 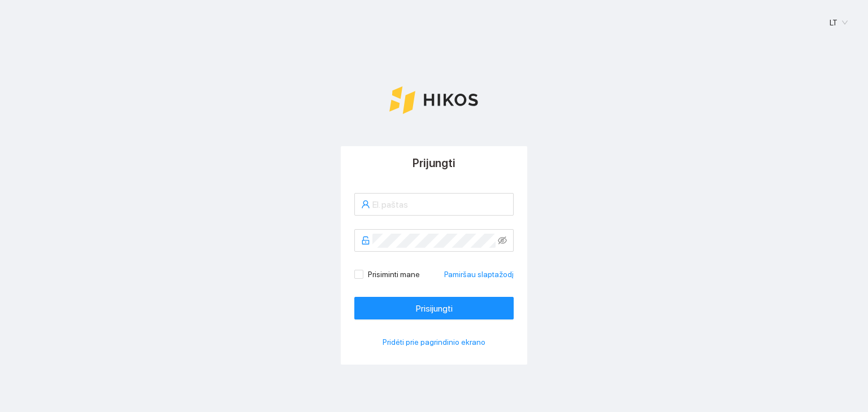 I want to click on a: Pamiršau slaptažodį, so click(x=478, y=275).